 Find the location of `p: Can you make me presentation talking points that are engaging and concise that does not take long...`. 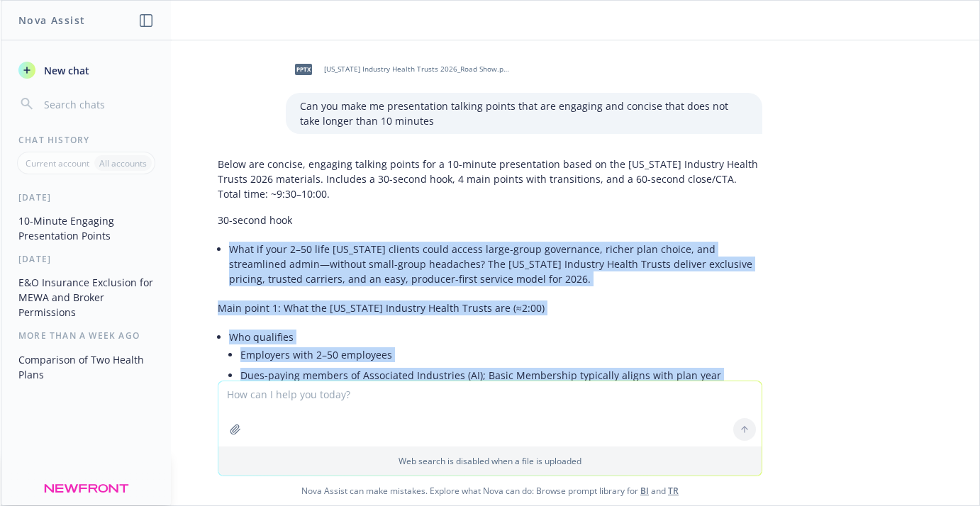

p: Can you make me presentation talking points that are engaging and concise that does not take long... is located at coordinates (524, 114).